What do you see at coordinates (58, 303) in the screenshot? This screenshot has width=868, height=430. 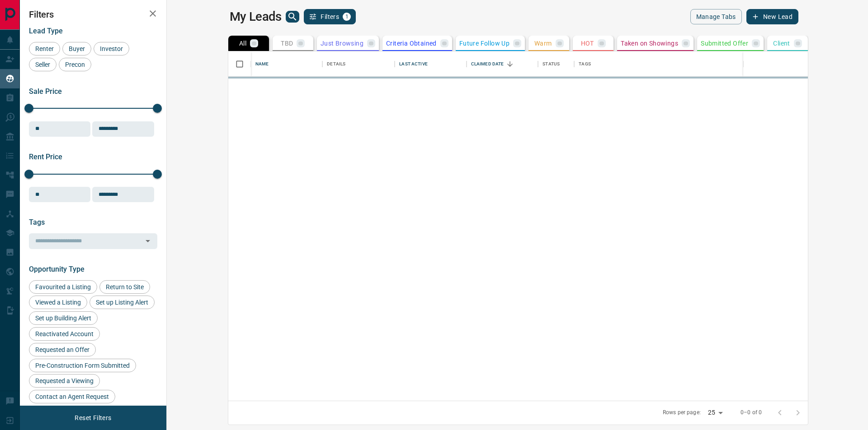 I see `span: Viewed a Listing` at bounding box center [58, 303].